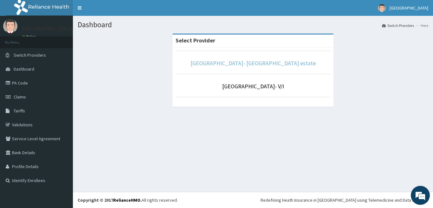 The width and height of the screenshot is (433, 208). I want to click on footer: All rights reserved., so click(253, 200).